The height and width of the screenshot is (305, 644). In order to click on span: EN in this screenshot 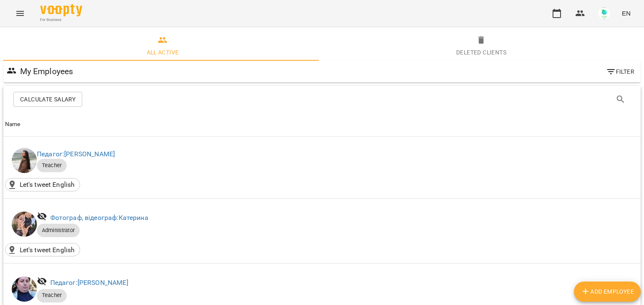, I will do `click(626, 13)`.